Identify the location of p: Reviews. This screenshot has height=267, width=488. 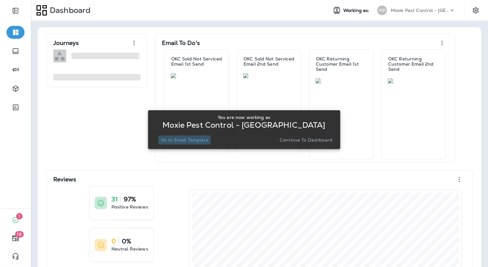
(65, 179).